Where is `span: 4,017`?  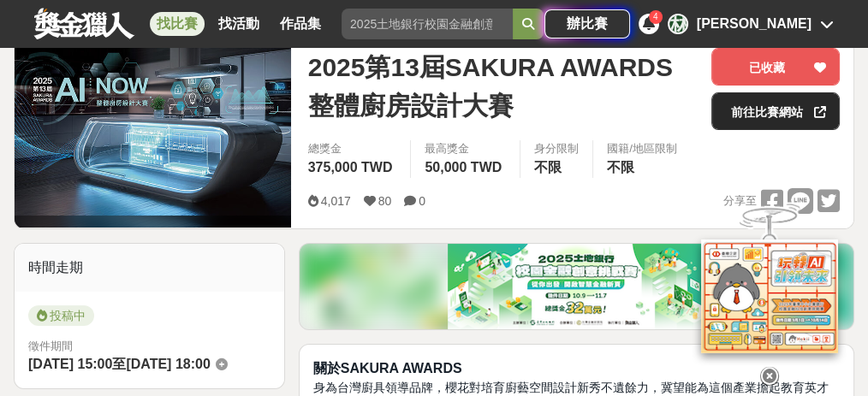 span: 4,017 is located at coordinates (336, 201).